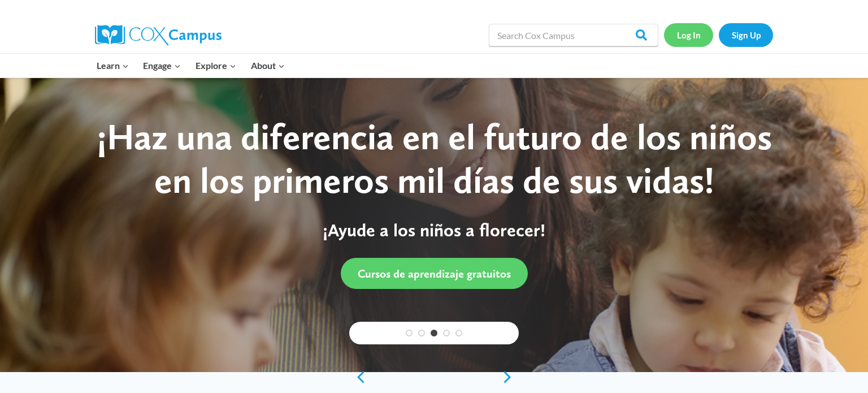 The image size is (868, 393). Describe the element at coordinates (268, 66) in the screenshot. I see `button: Child menu of About` at that location.